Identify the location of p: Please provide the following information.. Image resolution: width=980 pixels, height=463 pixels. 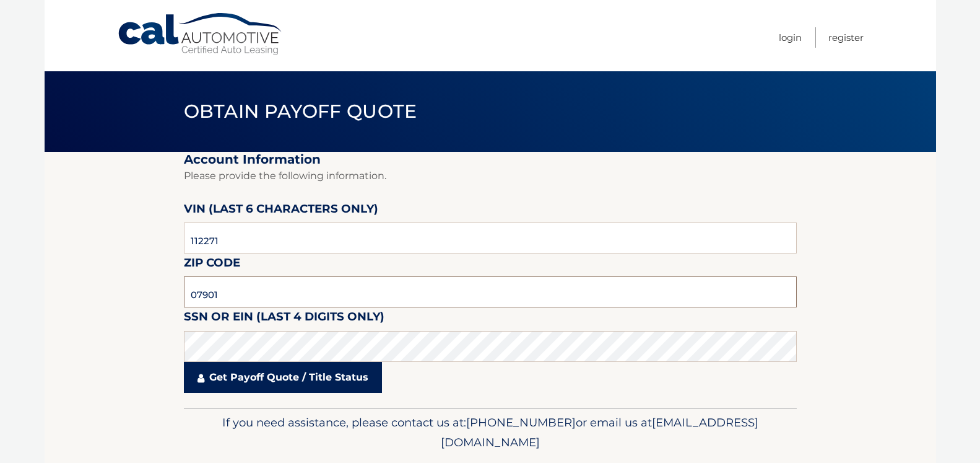
(490, 176).